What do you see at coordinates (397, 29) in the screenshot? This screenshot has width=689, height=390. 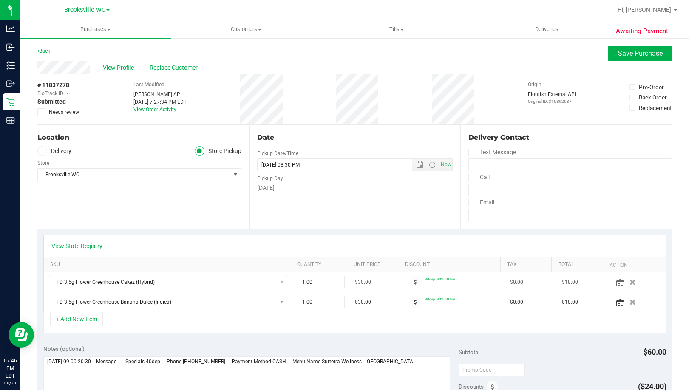 I see `a: Tills` at bounding box center [397, 29].